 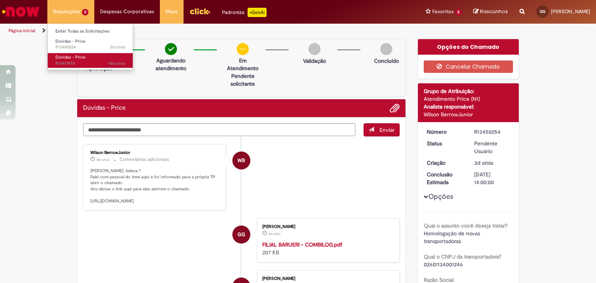 What do you see at coordinates (387, 61) in the screenshot?
I see `p: Concluído` at bounding box center [387, 61].